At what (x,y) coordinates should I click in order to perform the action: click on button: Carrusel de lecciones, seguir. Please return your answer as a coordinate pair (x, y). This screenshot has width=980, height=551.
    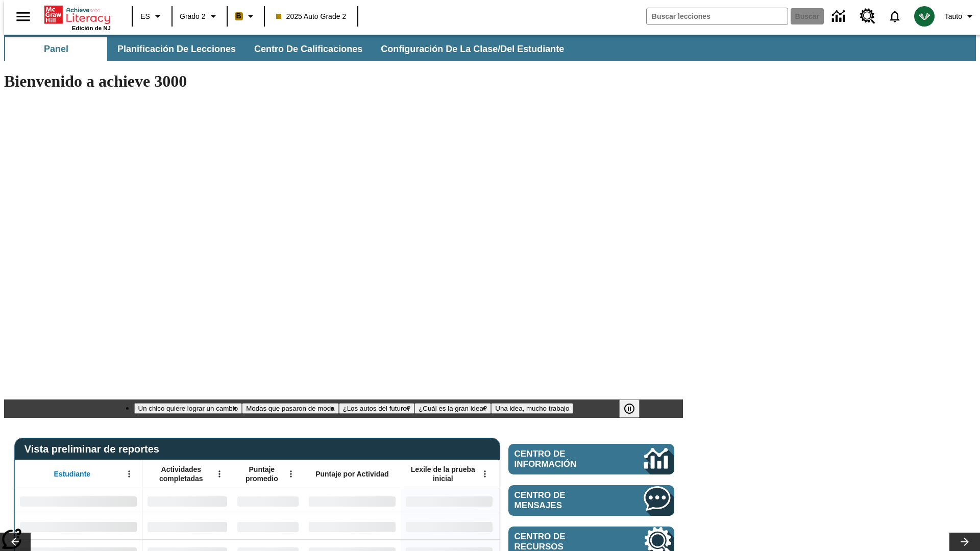
    Looking at the image, I should click on (965, 542).